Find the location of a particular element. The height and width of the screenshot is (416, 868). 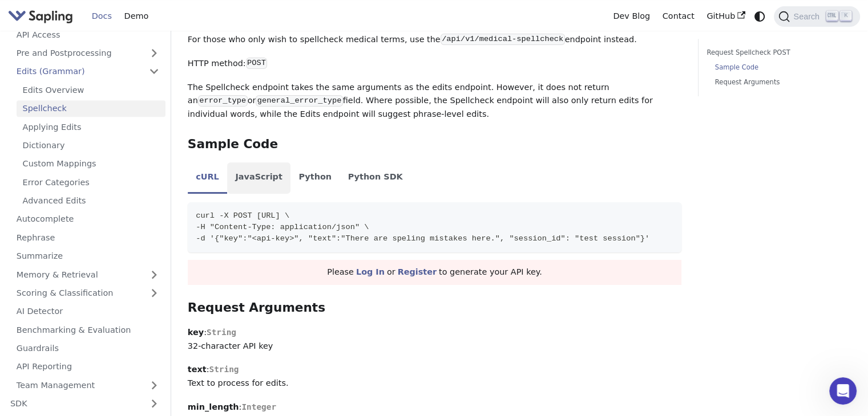

a: API Access is located at coordinates (88, 34).